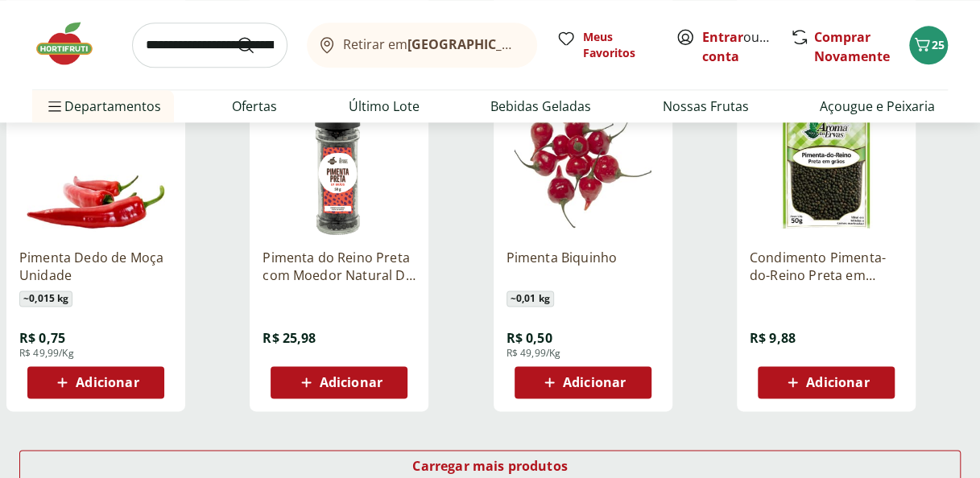 The width and height of the screenshot is (980, 478). Describe the element at coordinates (540, 106) in the screenshot. I see `a: Bebidas Geladas` at that location.